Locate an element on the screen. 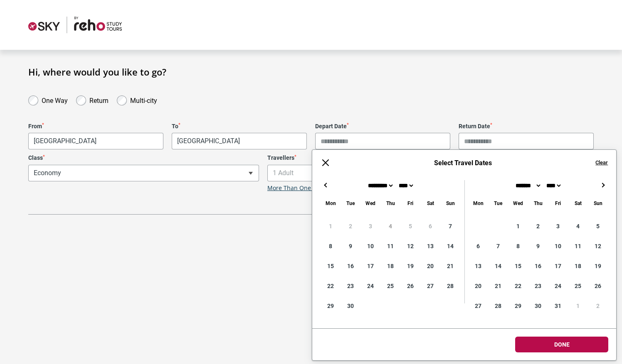  label: Return is located at coordinates (99, 100).